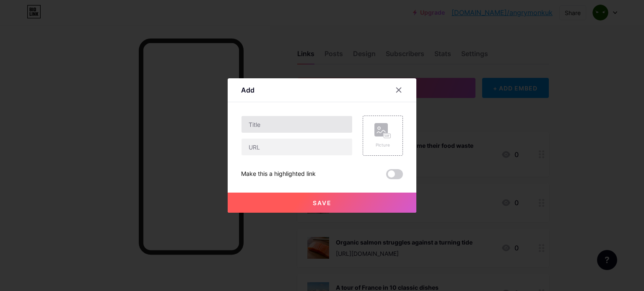  I want to click on span: Save, so click(322, 203).